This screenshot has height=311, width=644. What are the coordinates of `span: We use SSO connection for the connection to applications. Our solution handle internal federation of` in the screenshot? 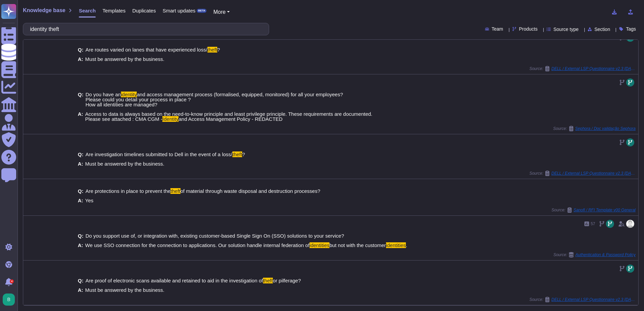 It's located at (197, 245).